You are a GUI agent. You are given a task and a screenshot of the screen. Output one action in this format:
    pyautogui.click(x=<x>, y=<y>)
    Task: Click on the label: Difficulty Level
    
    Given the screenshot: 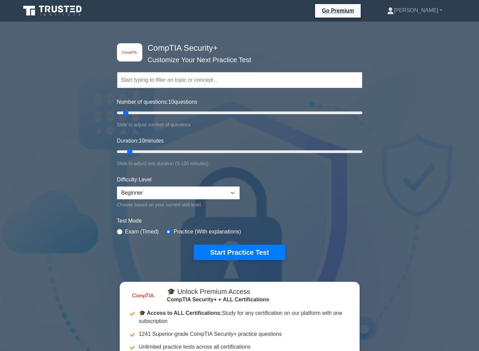 What is the action you would take?
    pyautogui.click(x=134, y=180)
    